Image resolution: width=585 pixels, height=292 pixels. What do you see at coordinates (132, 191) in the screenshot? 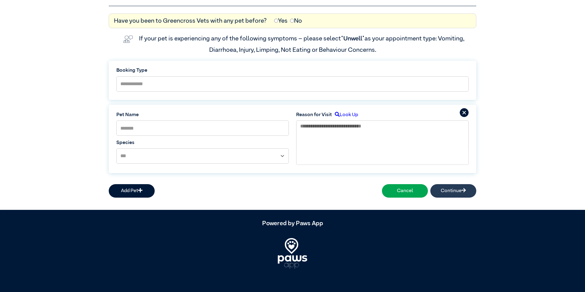
I see `button: Add Pet` at bounding box center [132, 191].